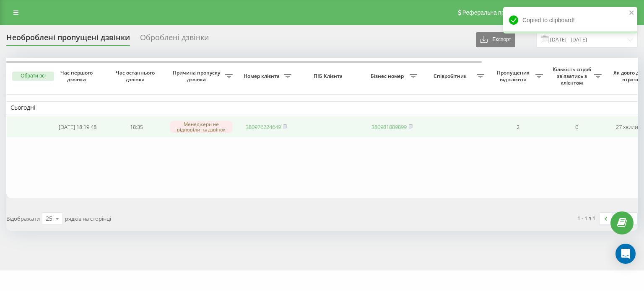  What do you see at coordinates (49, 218) in the screenshot?
I see `div: 25` at bounding box center [49, 218].